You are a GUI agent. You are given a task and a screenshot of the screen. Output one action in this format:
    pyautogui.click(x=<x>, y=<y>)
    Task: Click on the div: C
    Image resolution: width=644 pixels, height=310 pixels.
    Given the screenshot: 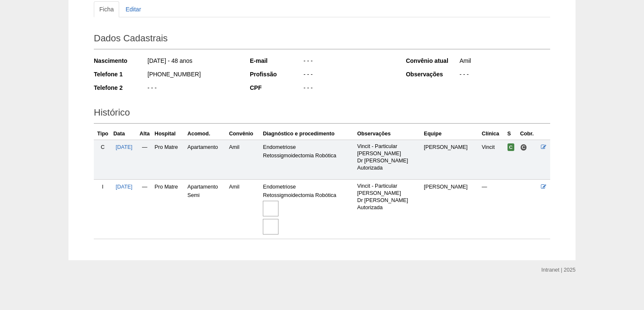 What is the action you would take?
    pyautogui.click(x=103, y=147)
    